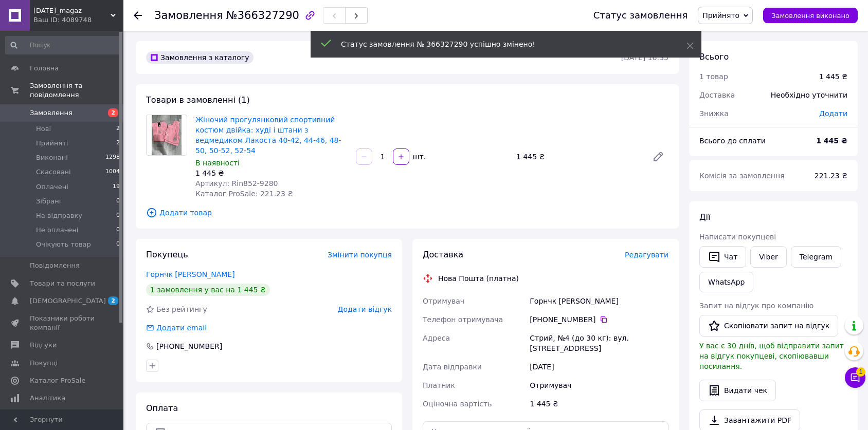 This screenshot has height=430, width=868. What do you see at coordinates (63, 45) in the screenshot?
I see `input: Пошук` at bounding box center [63, 45].